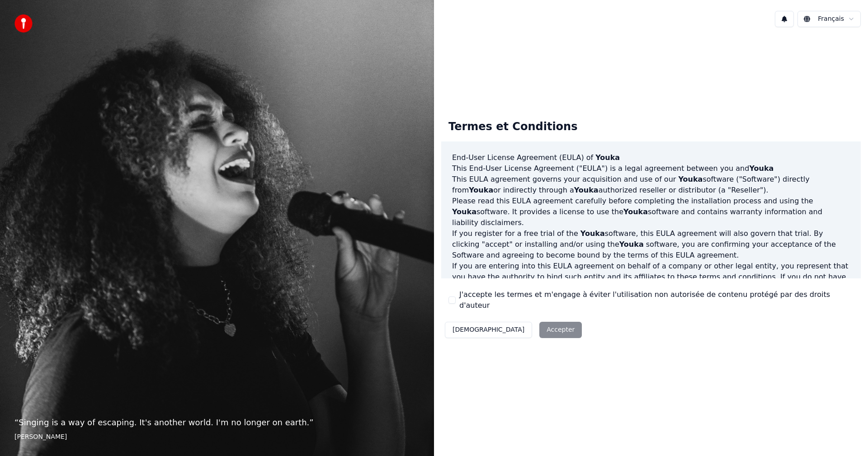 Image resolution: width=868 pixels, height=456 pixels. I want to click on img: youka, so click(24, 24).